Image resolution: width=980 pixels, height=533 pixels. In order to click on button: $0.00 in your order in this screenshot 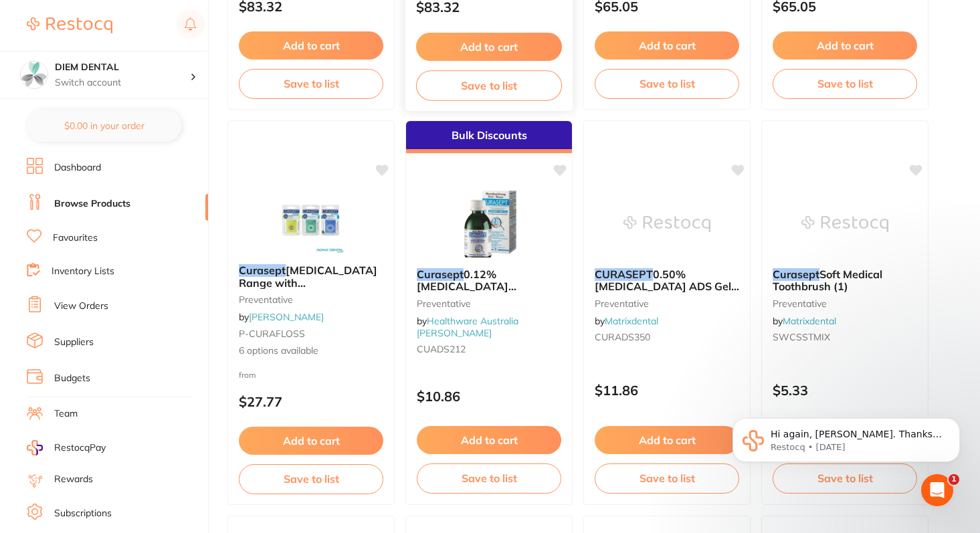, I will do `click(104, 126)`.